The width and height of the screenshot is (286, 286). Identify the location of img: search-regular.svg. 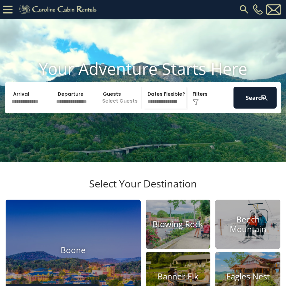
(244, 9).